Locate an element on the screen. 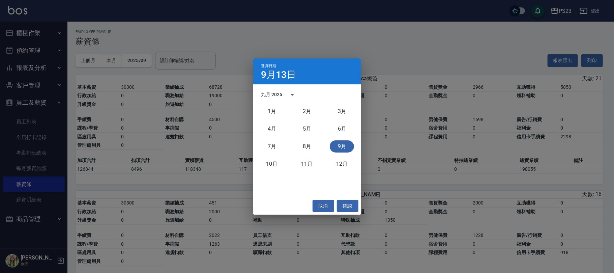 The image size is (614, 273). button: 二月 is located at coordinates (307, 111).